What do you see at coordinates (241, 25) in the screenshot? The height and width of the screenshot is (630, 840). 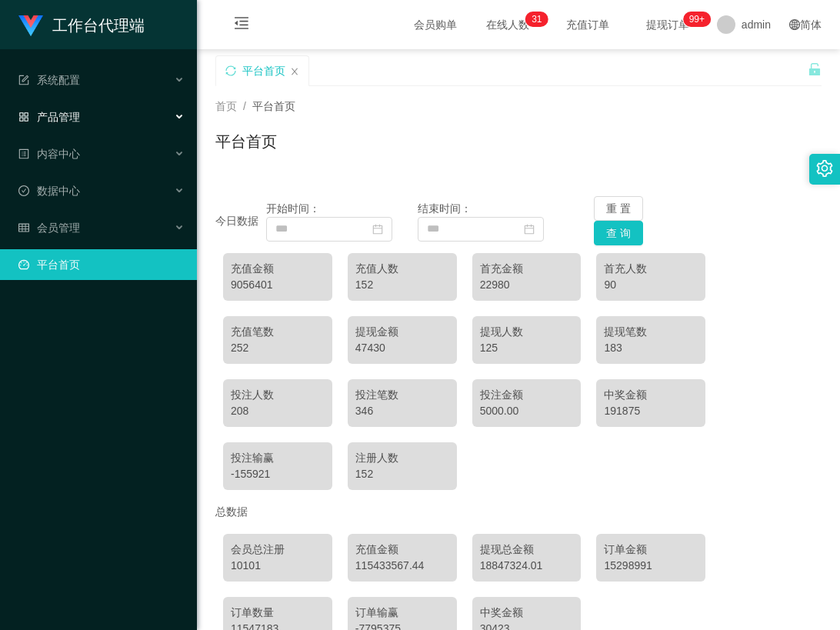 I see `i: 图标: menu-fold` at bounding box center [241, 25].